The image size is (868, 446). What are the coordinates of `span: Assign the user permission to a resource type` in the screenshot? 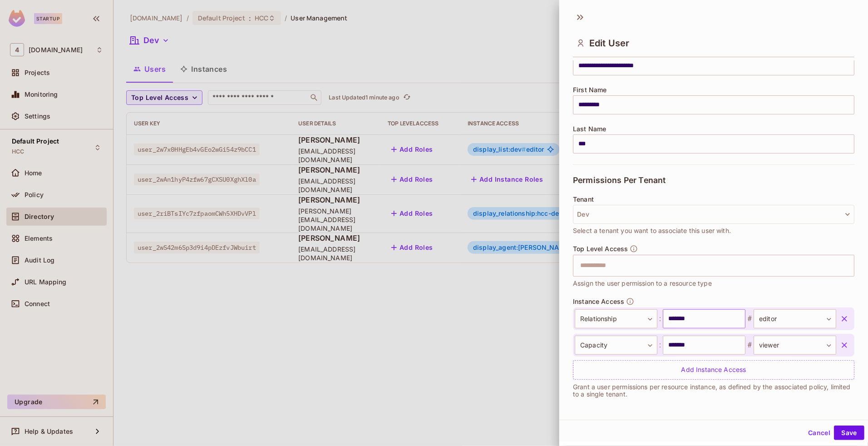 It's located at (642, 283).